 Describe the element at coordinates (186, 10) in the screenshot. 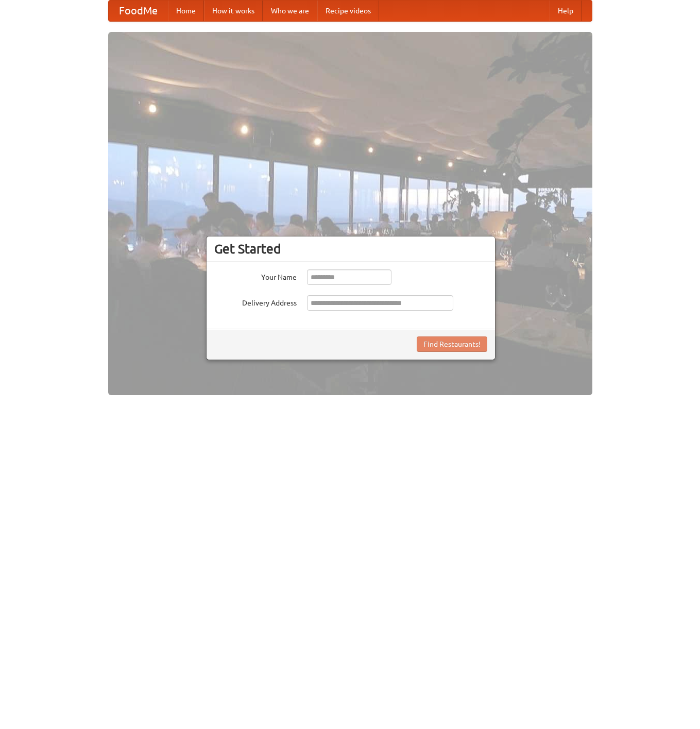

I see `a: Home` at that location.